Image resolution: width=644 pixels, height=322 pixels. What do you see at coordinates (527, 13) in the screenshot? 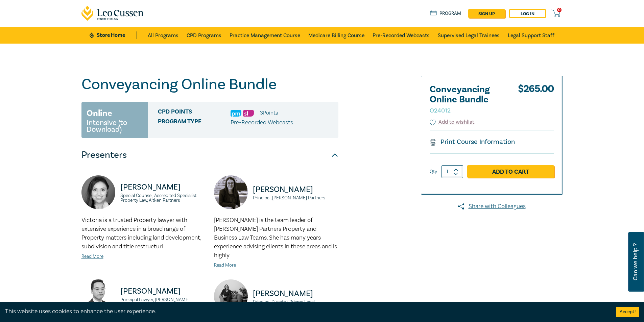
I see `a: Log in` at bounding box center [527, 13].